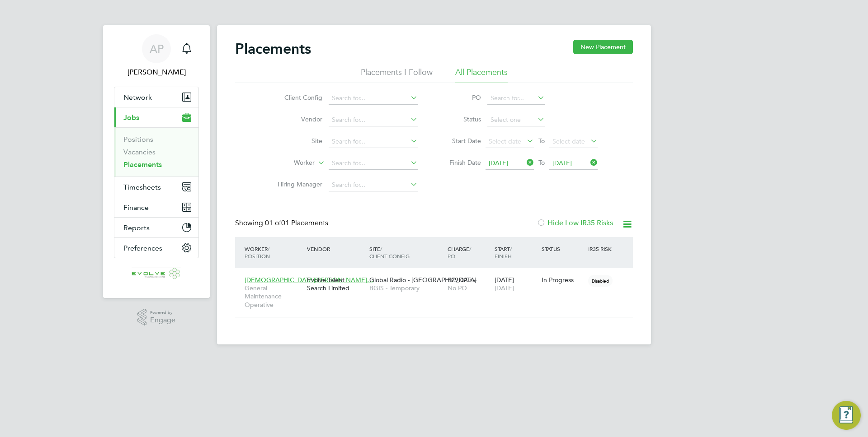 The width and height of the screenshot is (868, 437). What do you see at coordinates (296, 119) in the screenshot?
I see `label: Vendor` at bounding box center [296, 119].